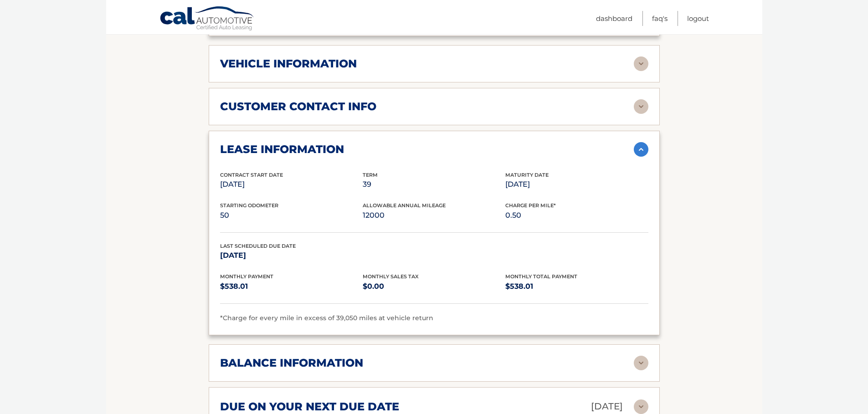 This screenshot has height=414, width=868. What do you see at coordinates (542, 277) in the screenshot?
I see `span: Monthly Total Payment` at bounding box center [542, 277].